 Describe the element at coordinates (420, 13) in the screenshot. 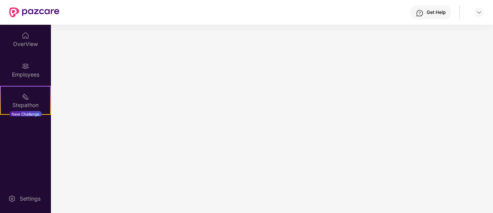

I see `img: svg+xml;base64,PHN2ZyBpZD0iSGVscC0zMngzMiIgeG1sbnM9Imh0dHA6Ly93d3cudzMub3JnLzIwMDAvc3ZnIiB3aWR0aD...` at that location.